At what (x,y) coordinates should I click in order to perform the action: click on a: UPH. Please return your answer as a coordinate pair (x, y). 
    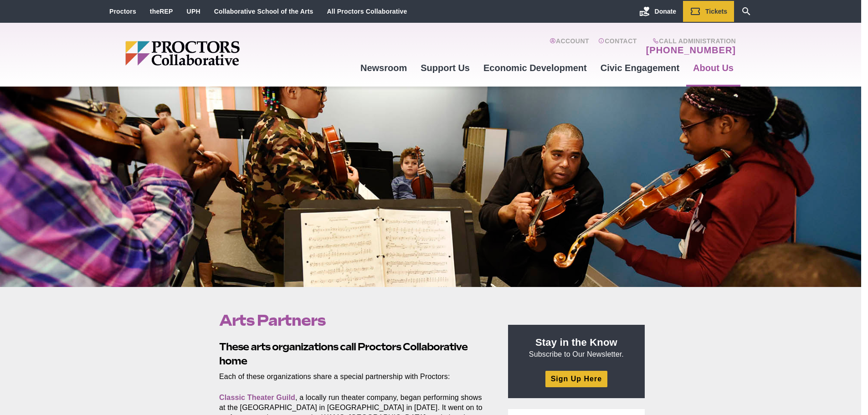
    Looking at the image, I should click on (194, 11).